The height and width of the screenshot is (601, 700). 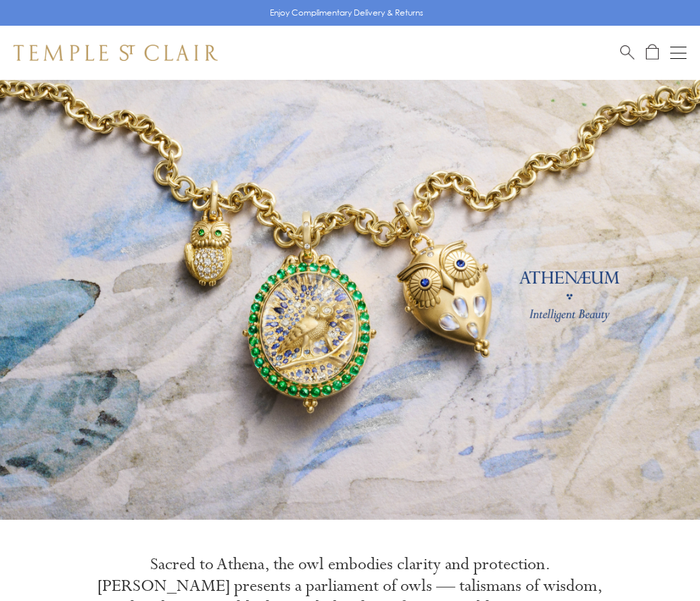 What do you see at coordinates (116, 52) in the screenshot?
I see `img: Temple St. Clair` at bounding box center [116, 52].